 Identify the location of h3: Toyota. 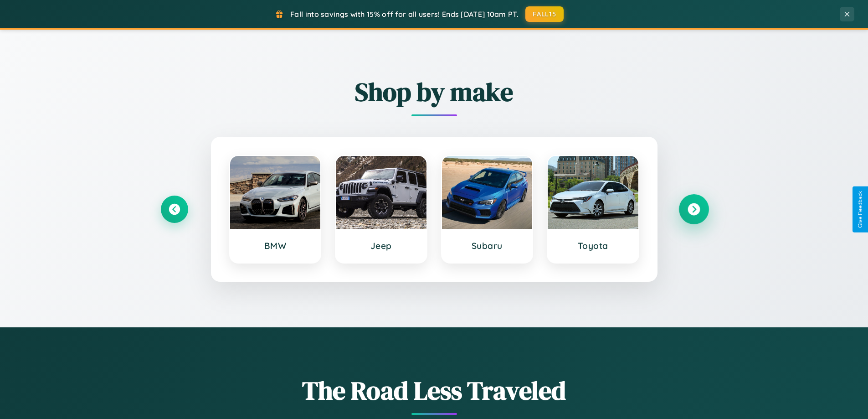
(593, 246).